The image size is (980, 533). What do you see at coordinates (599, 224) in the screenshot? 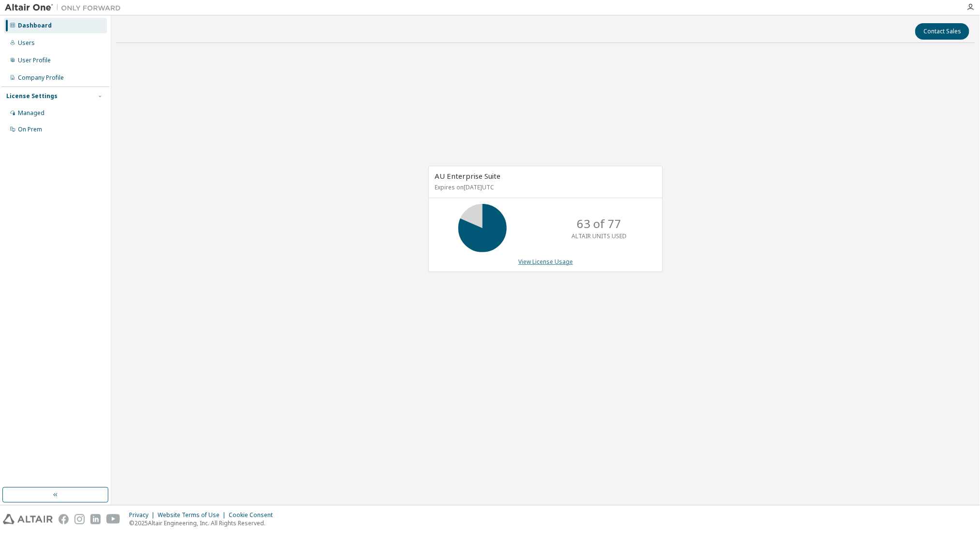
I see `p: 63 of 77` at bounding box center [599, 224].